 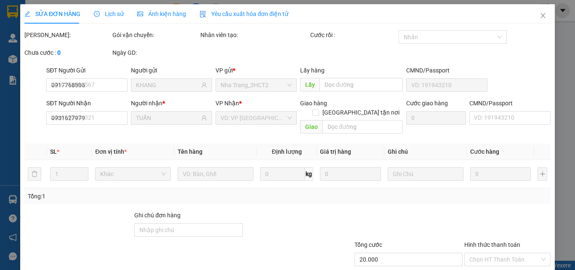 I want to click on span: Đơn vị tính, so click(x=111, y=151).